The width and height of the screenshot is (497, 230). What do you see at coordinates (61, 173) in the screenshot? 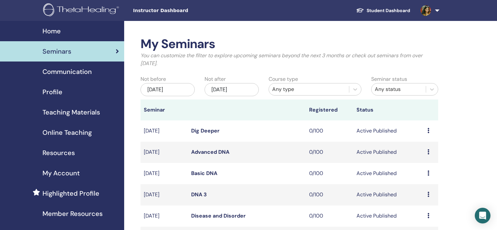
I see `span: My Account` at bounding box center [61, 173].